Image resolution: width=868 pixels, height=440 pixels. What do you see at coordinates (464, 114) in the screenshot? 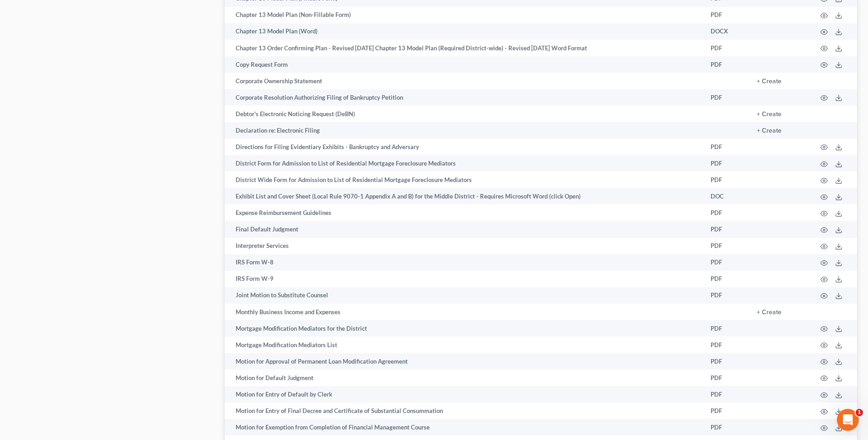
I see `td: Debtor's Electronic Noticing Request (DeBN)` at bounding box center [464, 114].